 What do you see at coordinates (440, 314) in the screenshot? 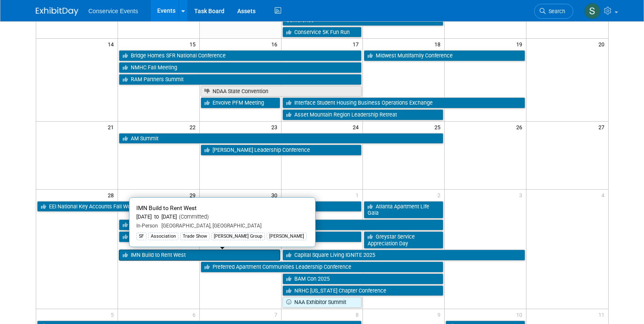
I see `span: 9` at bounding box center [440, 314].